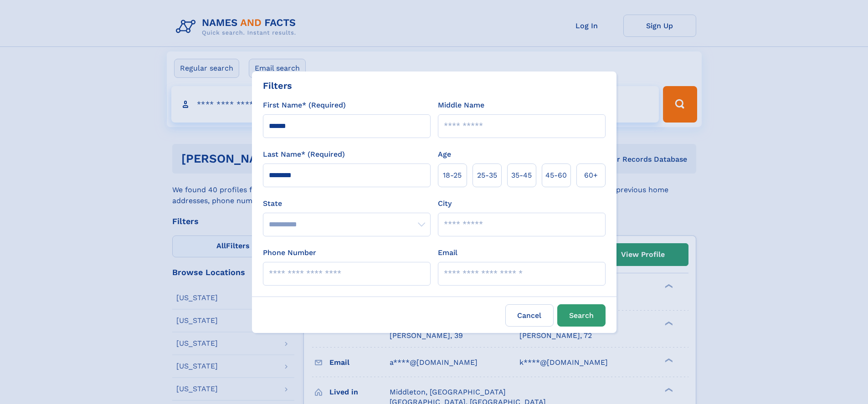 The height and width of the screenshot is (404, 868). Describe the element at coordinates (591, 175) in the screenshot. I see `span: 60+` at that location.